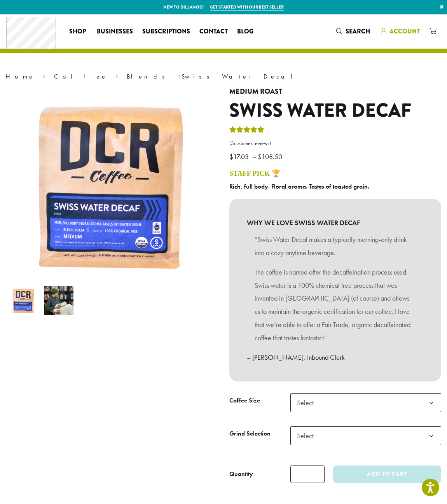 This screenshot has height=504, width=447. Describe the element at coordinates (358, 31) in the screenshot. I see `span: Search` at that location.